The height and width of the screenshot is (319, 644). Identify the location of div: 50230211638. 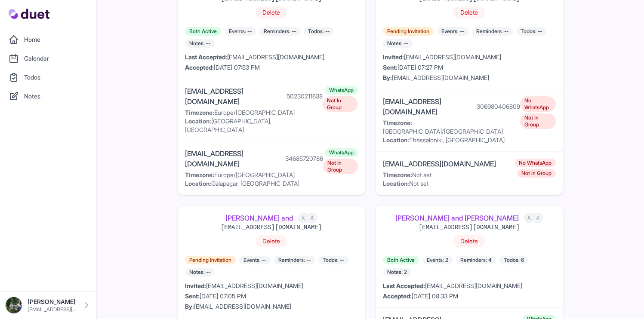
(304, 96).